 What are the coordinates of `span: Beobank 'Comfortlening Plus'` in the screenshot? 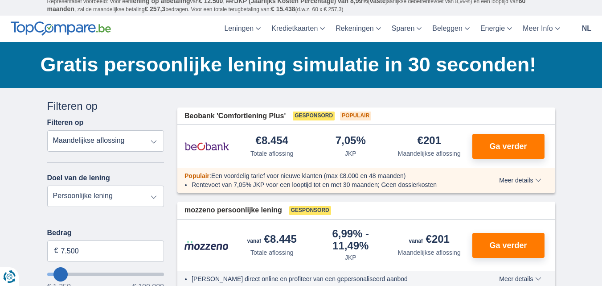 It's located at (235, 116).